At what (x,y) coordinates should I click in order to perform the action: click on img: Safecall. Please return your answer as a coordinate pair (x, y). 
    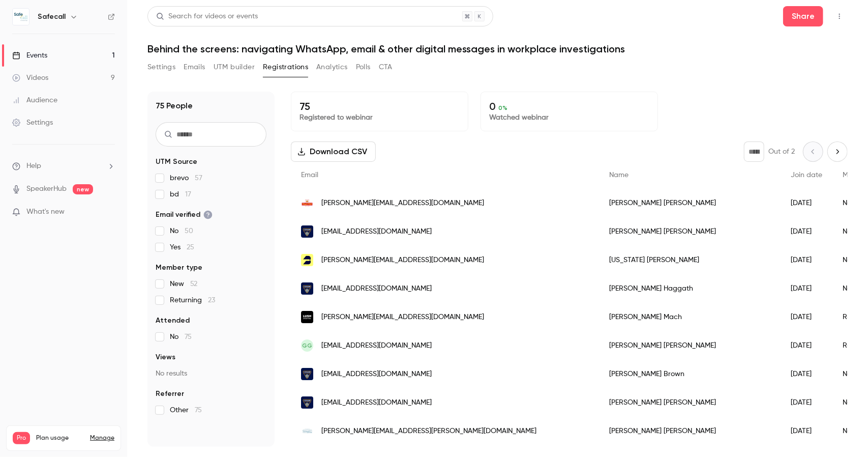
    Looking at the image, I should click on (21, 17).